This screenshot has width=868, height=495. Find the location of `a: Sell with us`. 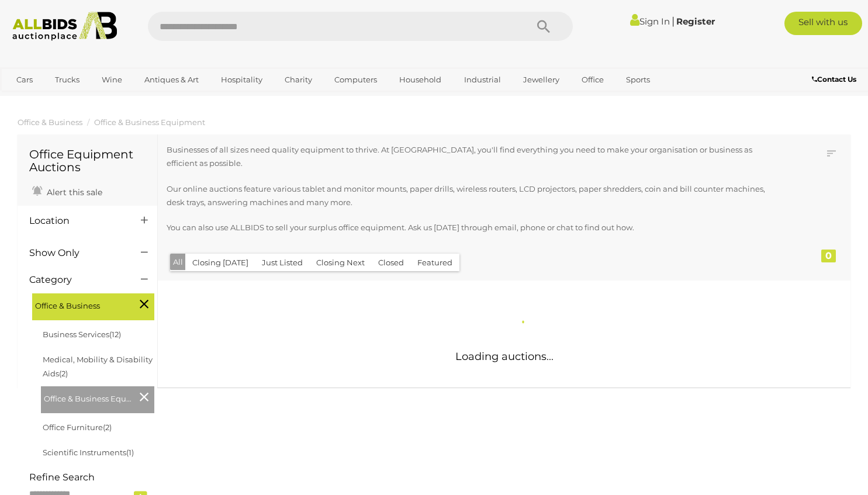

a: Sell with us is located at coordinates (824, 23).